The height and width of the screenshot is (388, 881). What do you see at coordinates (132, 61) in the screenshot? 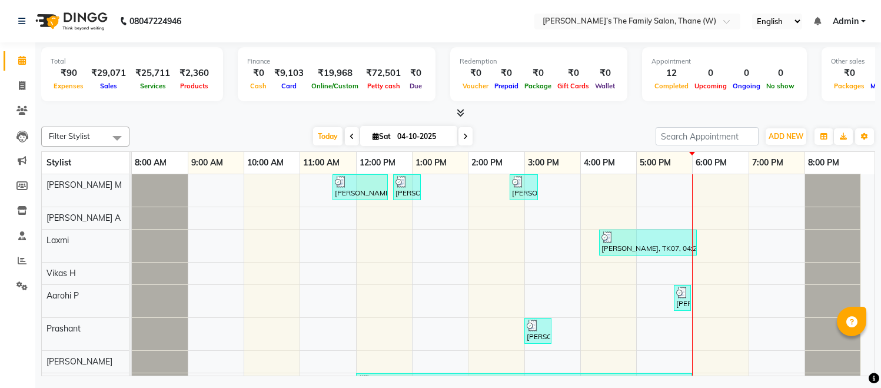
I see `div: Total` at bounding box center [132, 61].